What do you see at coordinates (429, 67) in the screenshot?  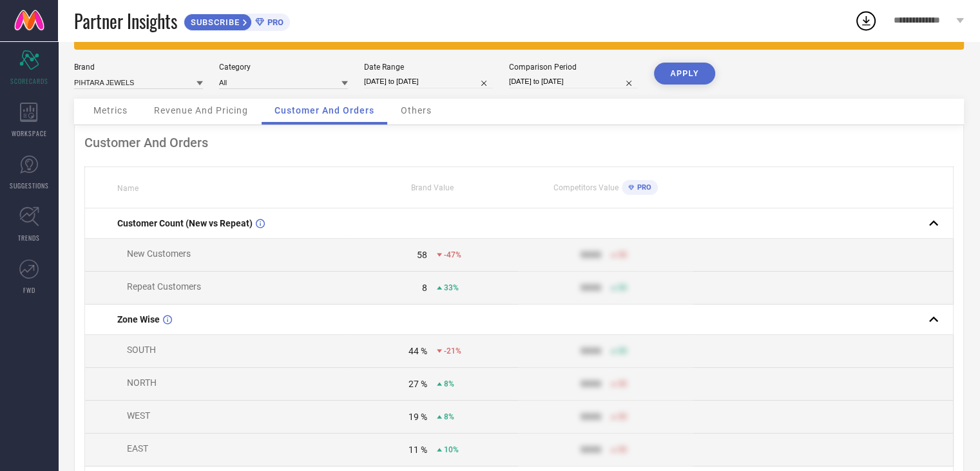 I see `div: Date Range` at bounding box center [429, 67].